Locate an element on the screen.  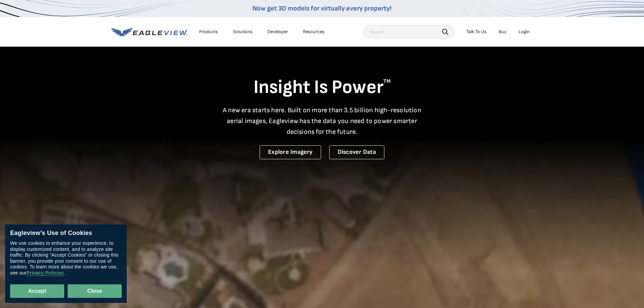
p: A new era starts here. Built on more than 3.5 billion high-resolution aerial images, Eagleview ha... is located at coordinates (322, 121).